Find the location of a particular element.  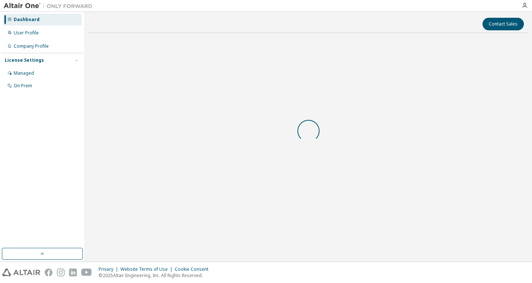

div: Dashboard is located at coordinates (27, 20).